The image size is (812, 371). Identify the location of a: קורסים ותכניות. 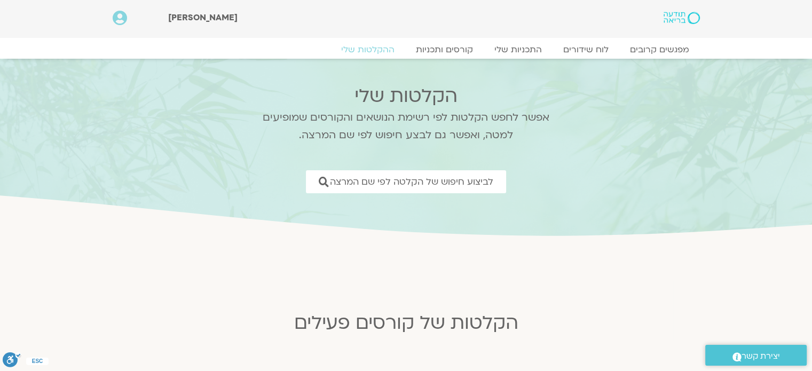
(444, 50).